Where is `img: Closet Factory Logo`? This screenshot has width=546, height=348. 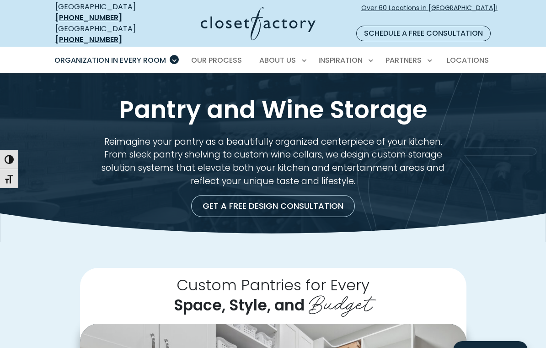
img: Closet Factory Logo is located at coordinates (258, 23).